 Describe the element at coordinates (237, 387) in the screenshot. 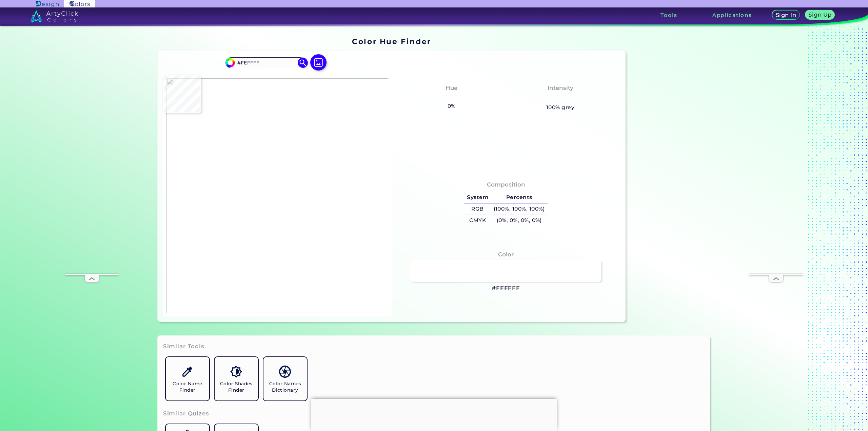

I see `h5: Color Shades Finder` at that location.